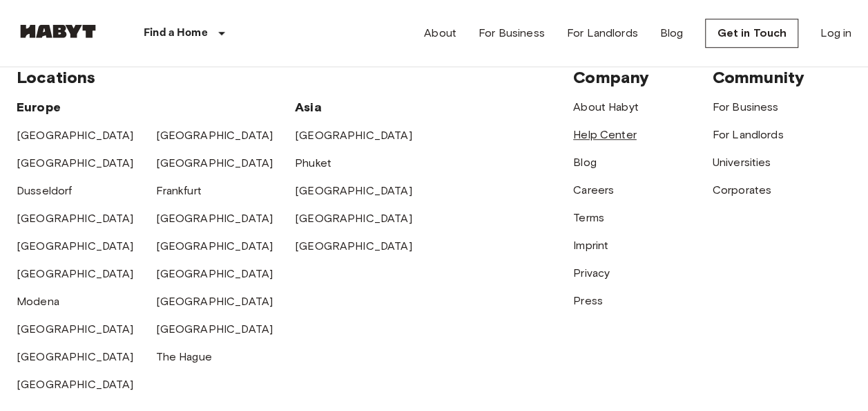 Image resolution: width=868 pixels, height=411 pixels. I want to click on a: Frankfurt, so click(179, 190).